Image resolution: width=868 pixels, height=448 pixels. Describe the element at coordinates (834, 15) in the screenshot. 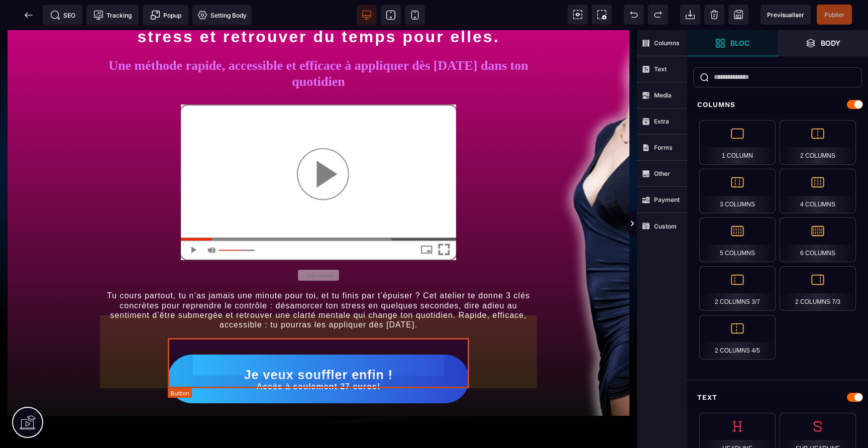

I see `span: Publier` at that location.